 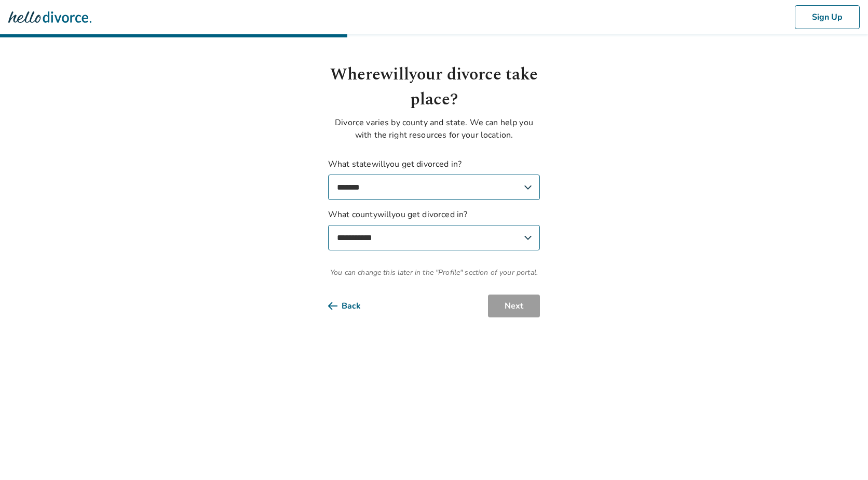 What do you see at coordinates (50, 17) in the screenshot?
I see `img: Hello Divorce Logo` at bounding box center [50, 17].